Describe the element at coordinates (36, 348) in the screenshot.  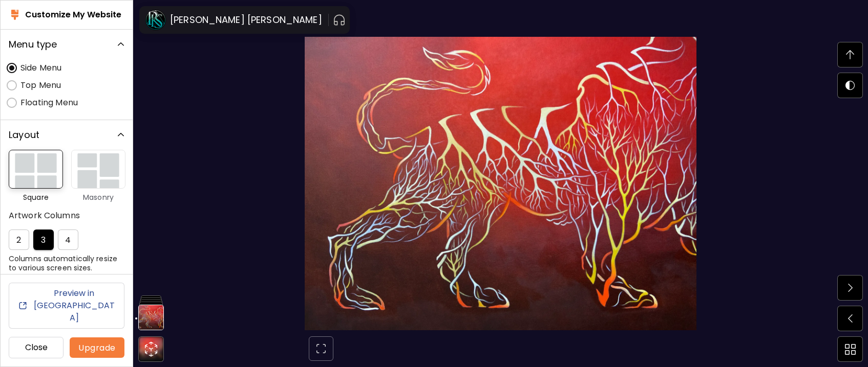
I see `a: Close` at that location.